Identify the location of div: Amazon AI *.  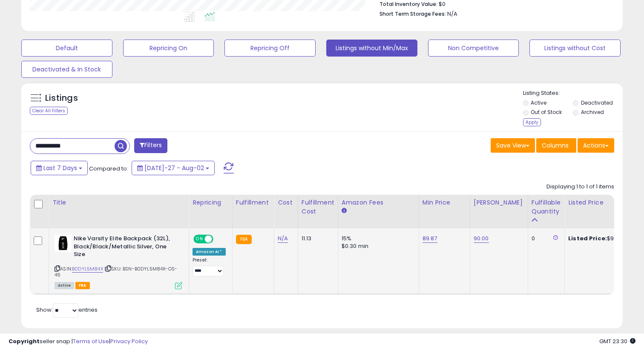
(209, 252).